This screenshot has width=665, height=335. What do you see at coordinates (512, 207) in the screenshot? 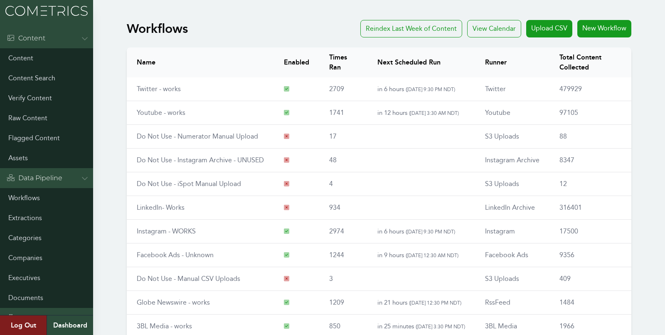
I see `td: LinkedIn Archive` at bounding box center [512, 207].